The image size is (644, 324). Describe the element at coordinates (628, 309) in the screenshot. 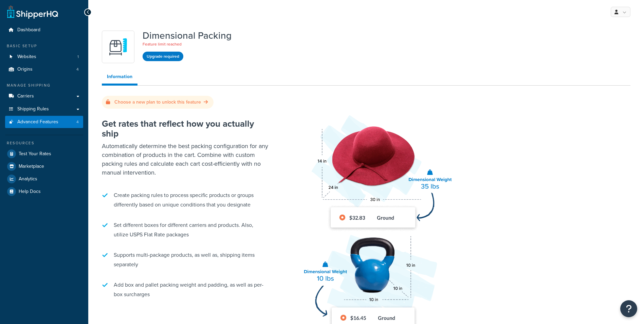

I see `button: Open Resource Center` at that location.